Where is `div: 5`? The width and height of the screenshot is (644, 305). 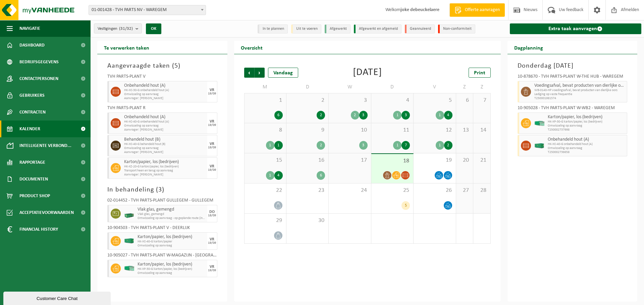
div: 5 is located at coordinates (405, 206).